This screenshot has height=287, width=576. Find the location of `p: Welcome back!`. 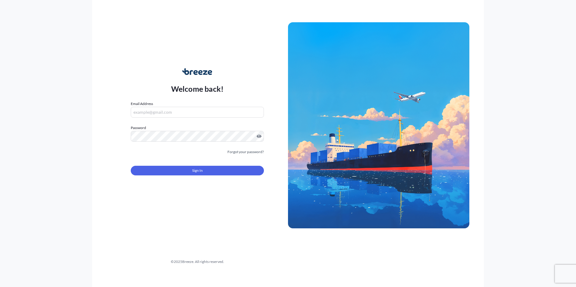

p: Welcome back! is located at coordinates (197, 89).